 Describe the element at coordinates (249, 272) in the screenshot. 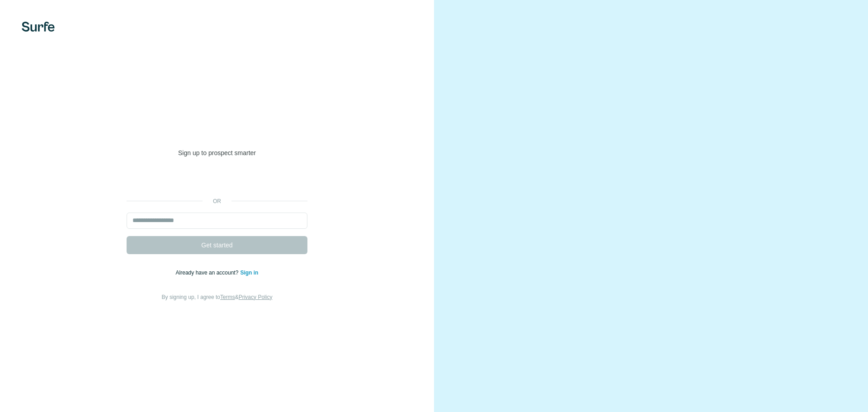

I see `a: Sign in` at that location.